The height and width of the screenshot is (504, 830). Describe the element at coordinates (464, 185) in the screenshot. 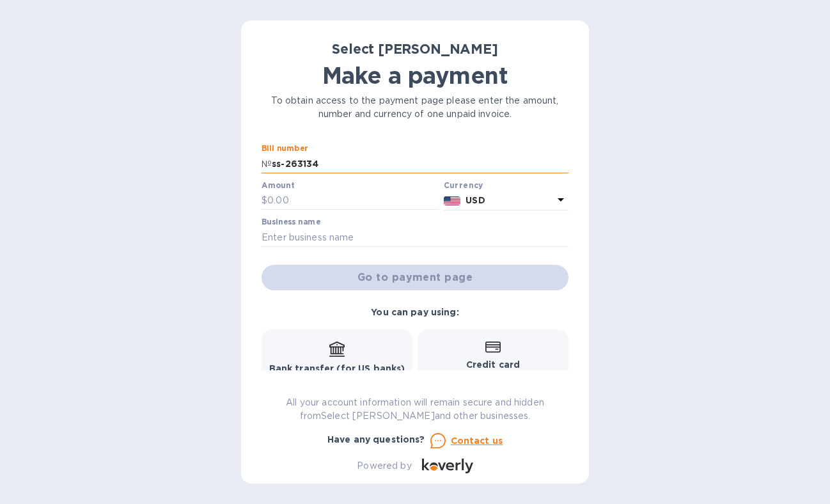

I see `b: Currency` at that location.